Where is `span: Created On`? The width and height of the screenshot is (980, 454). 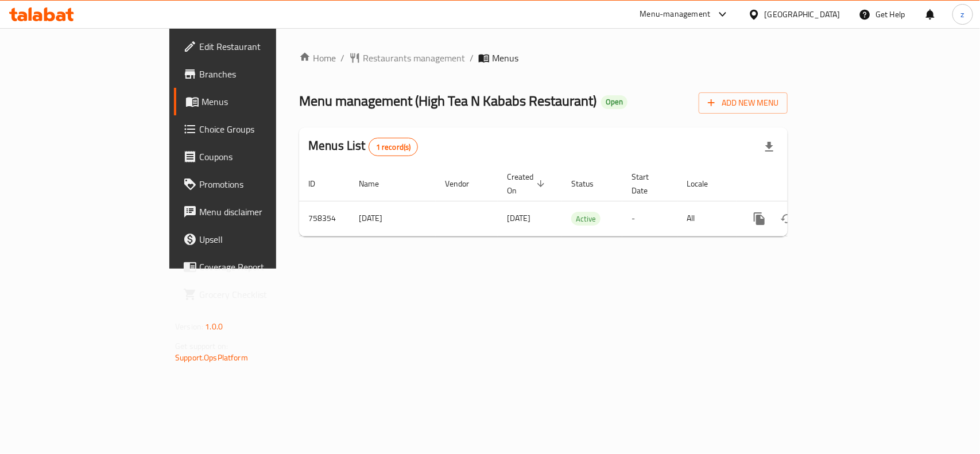 span: Created On is located at coordinates (527, 184).